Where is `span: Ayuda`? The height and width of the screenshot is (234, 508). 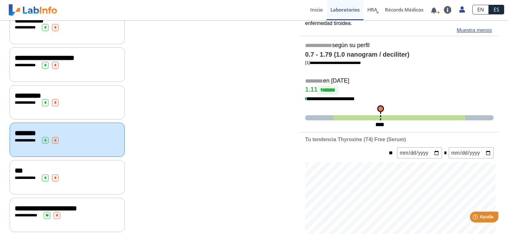
span: Ayuda is located at coordinates (36, 8).